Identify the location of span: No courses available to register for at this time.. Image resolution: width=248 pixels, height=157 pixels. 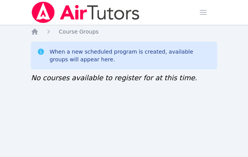
(114, 77).